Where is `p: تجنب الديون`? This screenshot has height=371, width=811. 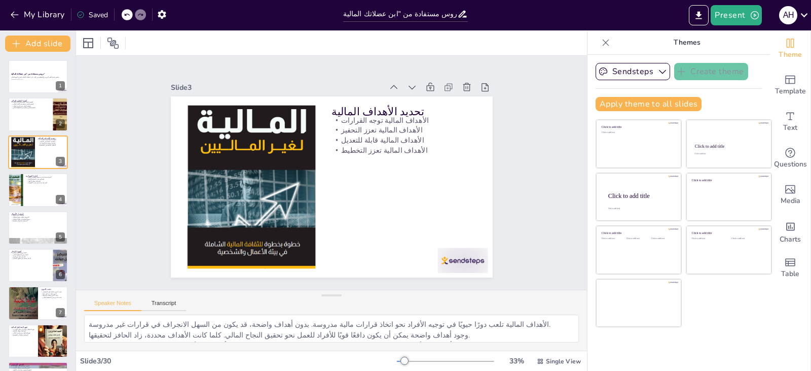 p: تجنب الديون is located at coordinates (53, 289).